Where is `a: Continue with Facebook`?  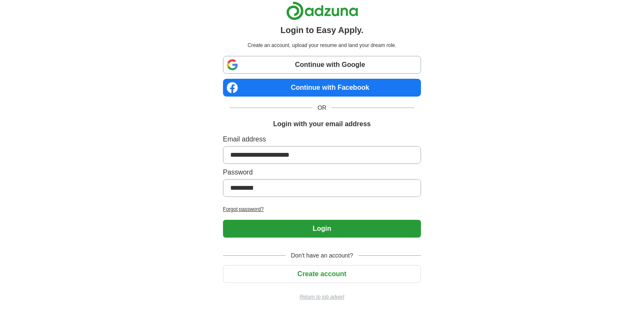
a: Continue with Facebook is located at coordinates (322, 88).